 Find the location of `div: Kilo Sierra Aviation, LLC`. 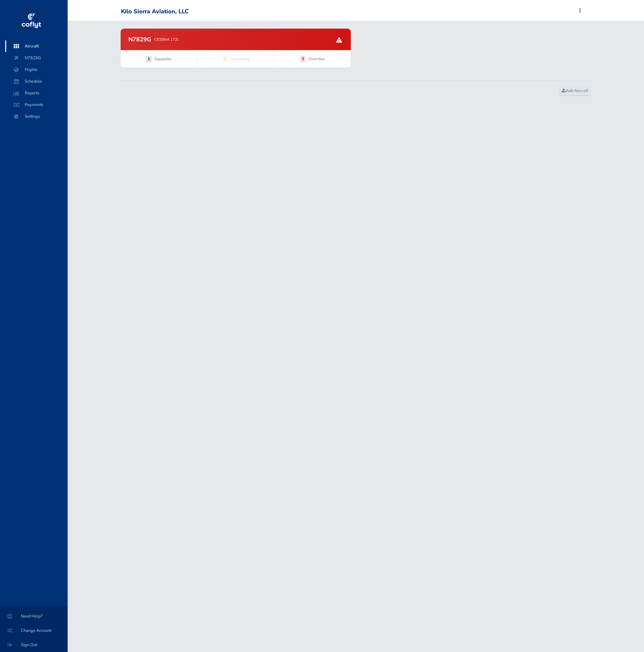

div: Kilo Sierra Aviation, LLC is located at coordinates (155, 11).